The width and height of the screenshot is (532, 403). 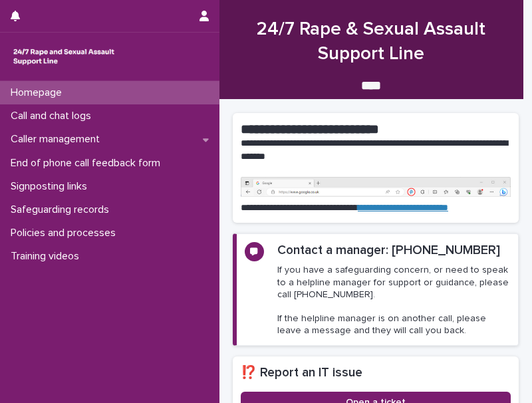 I want to click on p: End of phone call feedback form, so click(x=88, y=163).